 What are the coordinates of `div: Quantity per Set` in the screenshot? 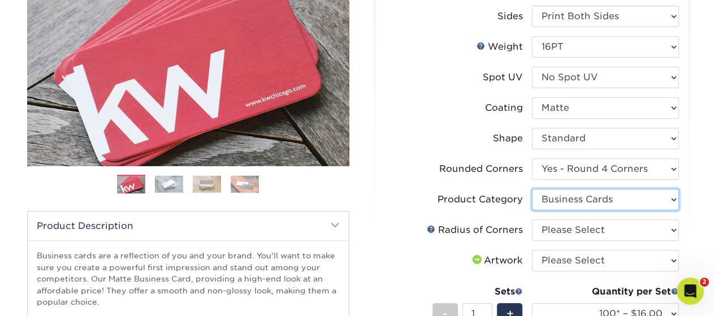 It's located at (605, 292).